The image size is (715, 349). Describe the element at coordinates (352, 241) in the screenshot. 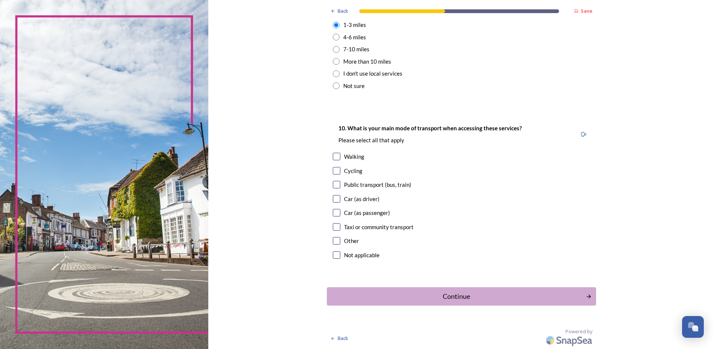

I see `div: Other` at that location.